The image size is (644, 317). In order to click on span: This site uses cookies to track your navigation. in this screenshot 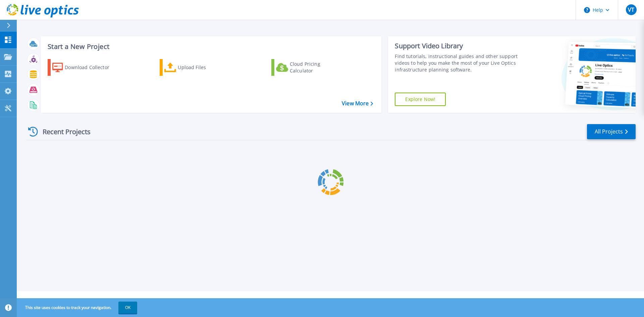, I will do `click(78, 308)`.